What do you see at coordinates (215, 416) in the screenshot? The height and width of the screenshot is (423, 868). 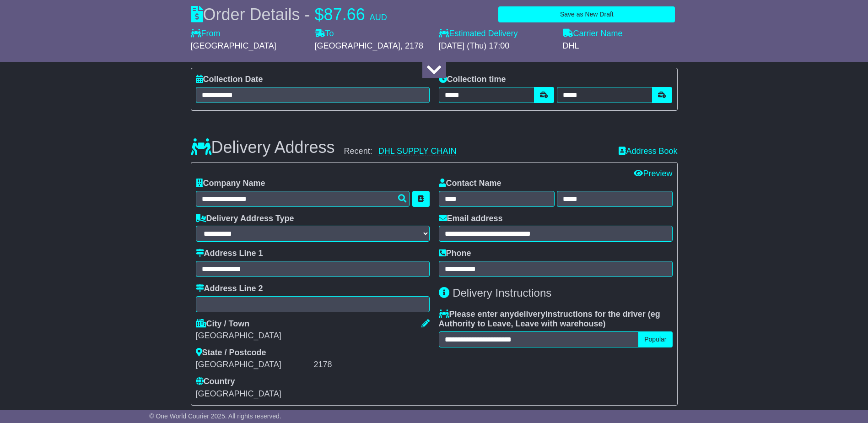 I see `span: © One World Courier 2025. All rights reserved.` at bounding box center [215, 416].